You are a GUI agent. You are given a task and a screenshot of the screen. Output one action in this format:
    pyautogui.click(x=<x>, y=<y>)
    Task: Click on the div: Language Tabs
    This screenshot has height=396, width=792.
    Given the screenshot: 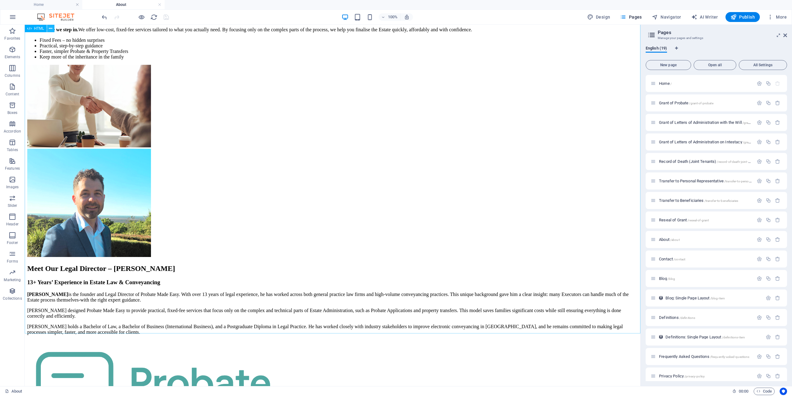 What is the action you would take?
    pyautogui.click(x=716, y=52)
    